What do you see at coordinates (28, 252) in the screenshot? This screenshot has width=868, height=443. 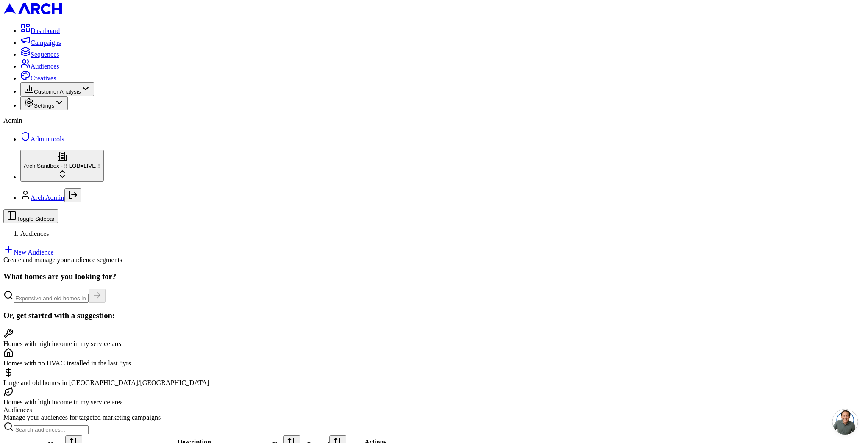 I see `a: New Audience` at bounding box center [28, 252].